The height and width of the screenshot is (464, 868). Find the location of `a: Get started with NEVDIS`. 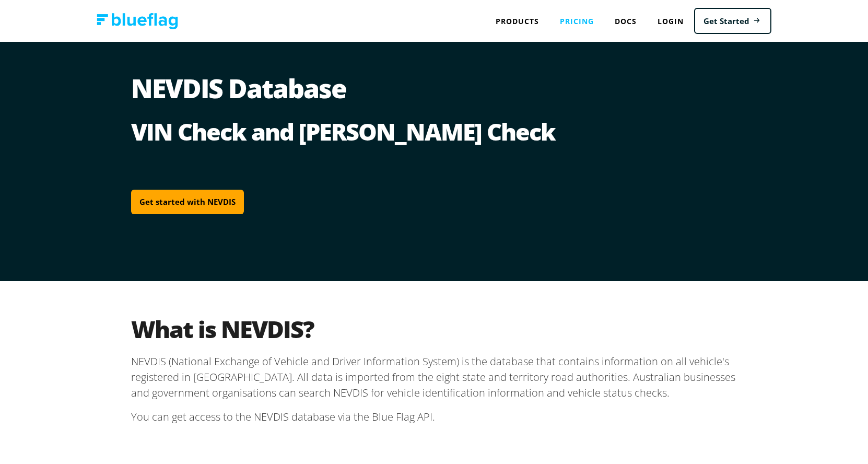

a: Get started with NEVDIS is located at coordinates (187, 202).